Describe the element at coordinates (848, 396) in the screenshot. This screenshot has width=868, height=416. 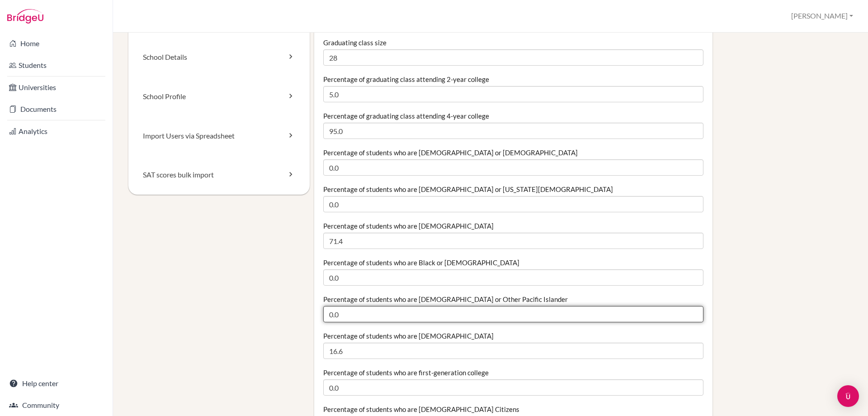
I see `div: Open Intercom Messenger` at that location.